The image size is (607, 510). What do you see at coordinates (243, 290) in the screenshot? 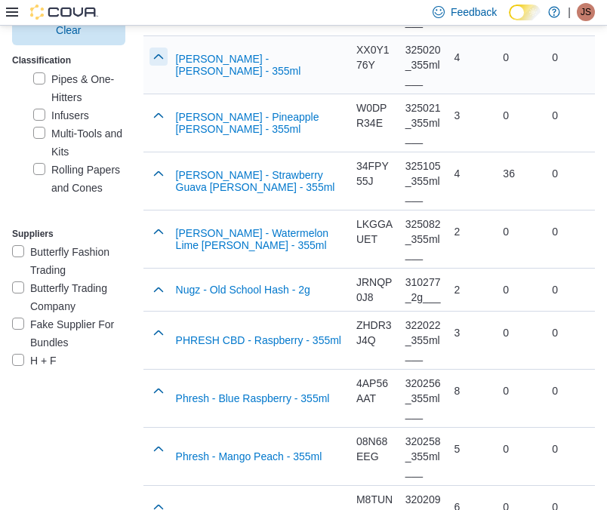
I see `button: Nugz - Old School Hash - 2g` at bounding box center [243, 290].